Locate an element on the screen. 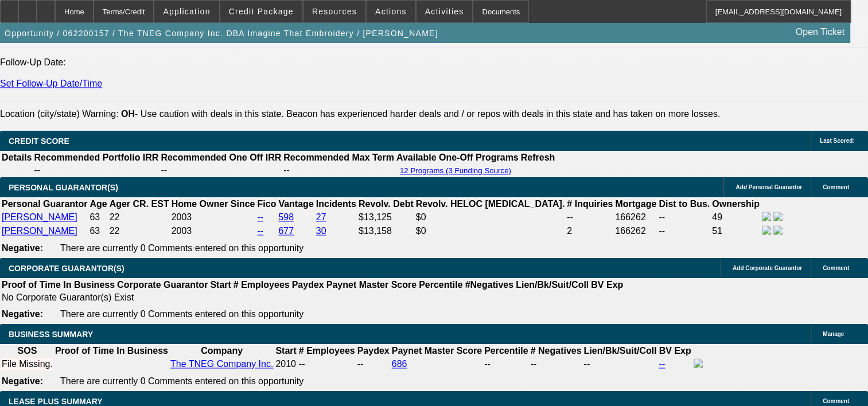  b: #Negatives is located at coordinates (490, 285).